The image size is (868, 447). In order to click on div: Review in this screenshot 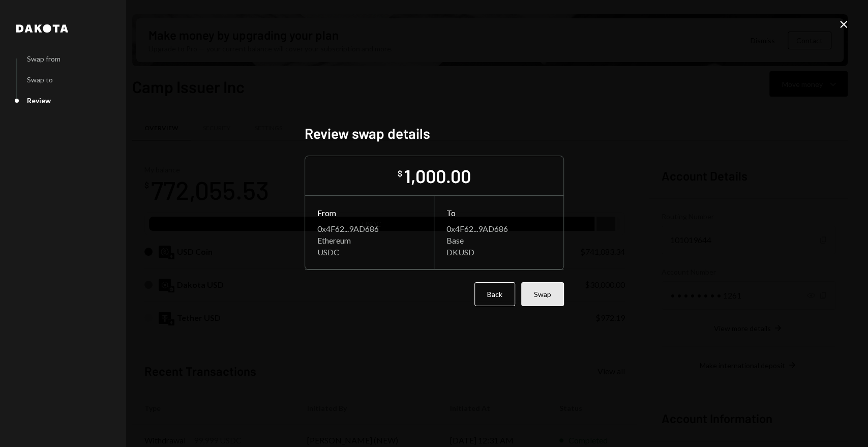, I will do `click(39, 100)`.